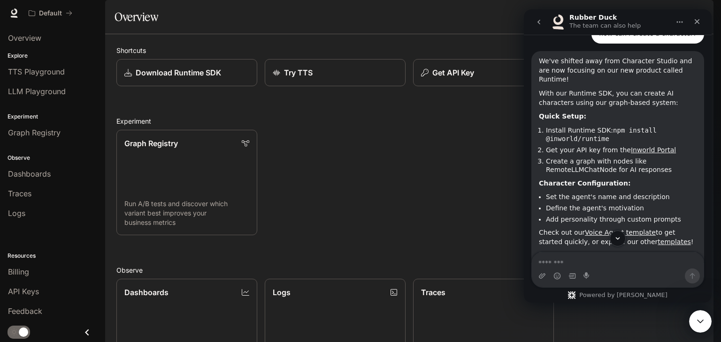 This screenshot has width=721, height=342. What do you see at coordinates (33, 267) in the screenshot?
I see `button: Emoji picker` at bounding box center [33, 267].